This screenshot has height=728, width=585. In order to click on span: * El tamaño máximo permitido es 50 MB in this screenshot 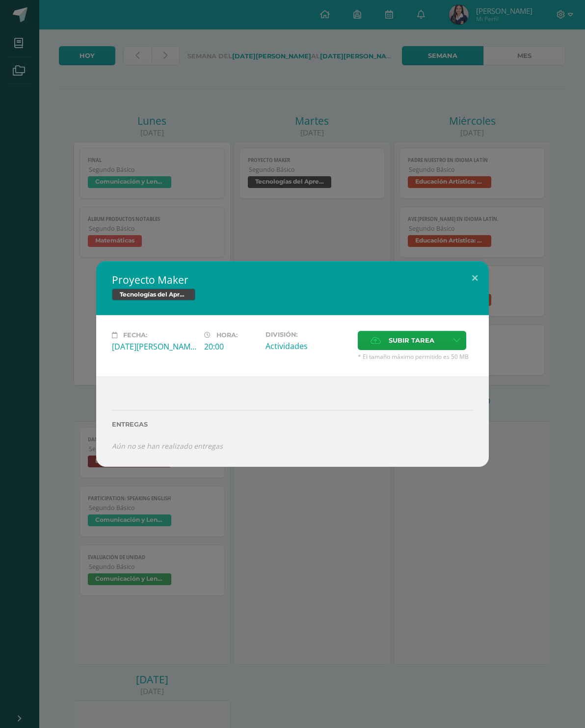, I will do `click(415, 357)`.